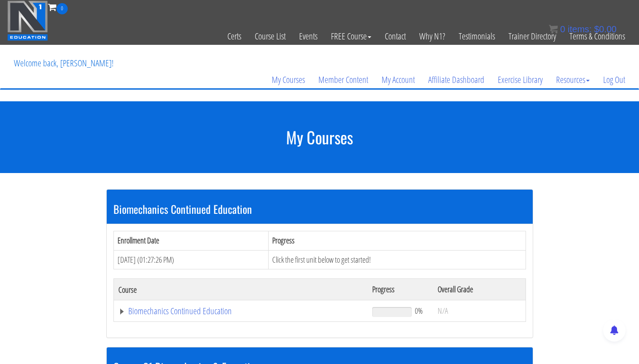 Image resolution: width=639 pixels, height=364 pixels. I want to click on img: icon11.png, so click(554, 29).